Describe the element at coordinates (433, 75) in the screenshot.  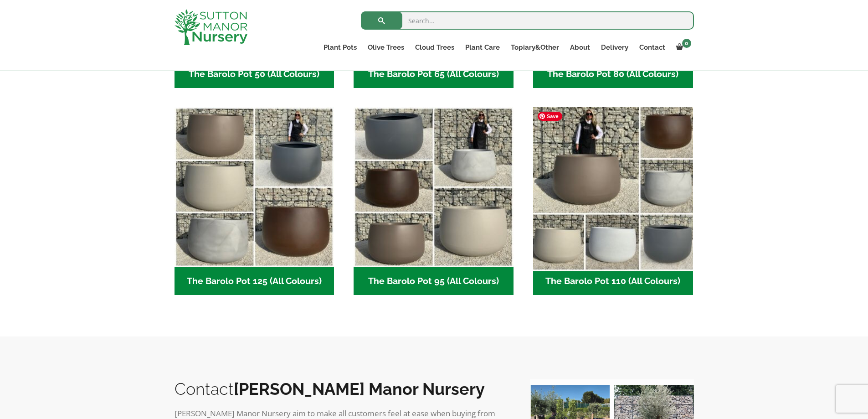
I see `h2: The Barolo Pot 65 (All Colours)` at that location.